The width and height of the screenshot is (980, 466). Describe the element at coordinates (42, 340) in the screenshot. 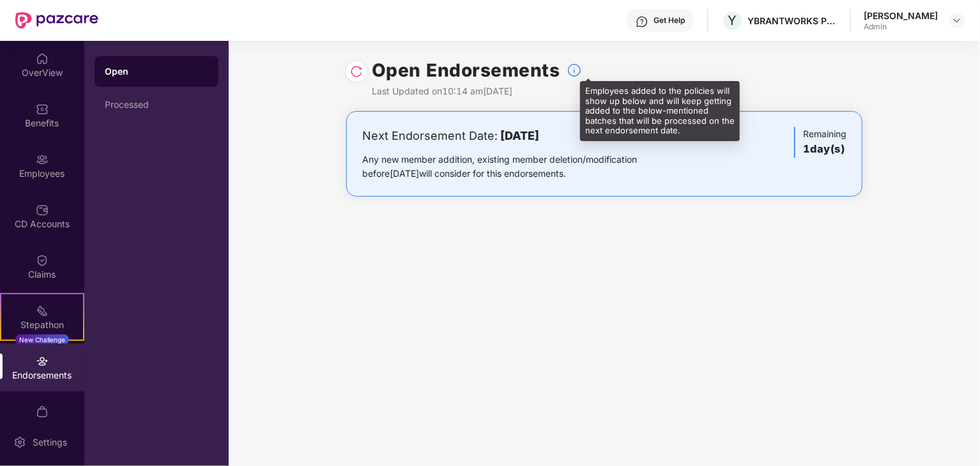

I see `div: New Challenge` at that location.